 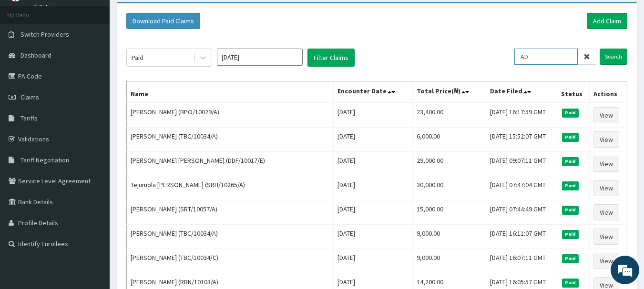 What do you see at coordinates (93, 207) in the screenshot?
I see `textarea: Type your message and hit 'Enter'` at bounding box center [93, 207].